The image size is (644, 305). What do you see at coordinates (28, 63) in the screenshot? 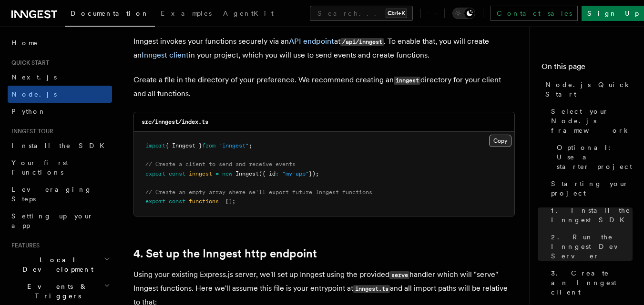
I see `span: Quick start` at bounding box center [28, 63].